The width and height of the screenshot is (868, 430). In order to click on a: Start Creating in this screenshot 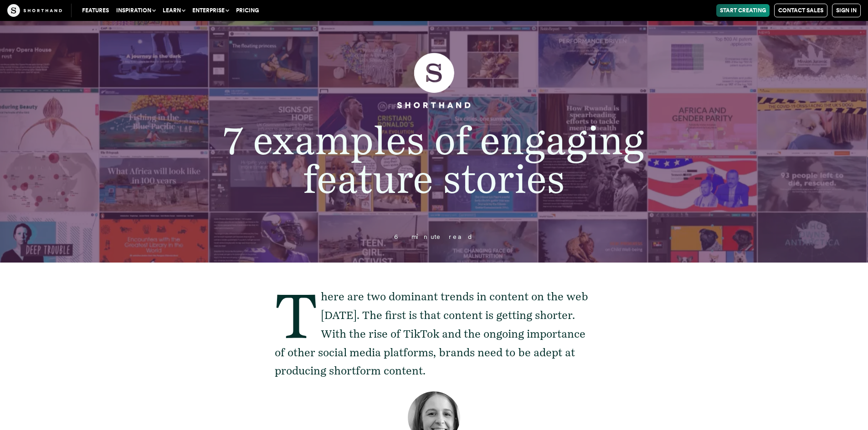, I will do `click(742, 11)`.